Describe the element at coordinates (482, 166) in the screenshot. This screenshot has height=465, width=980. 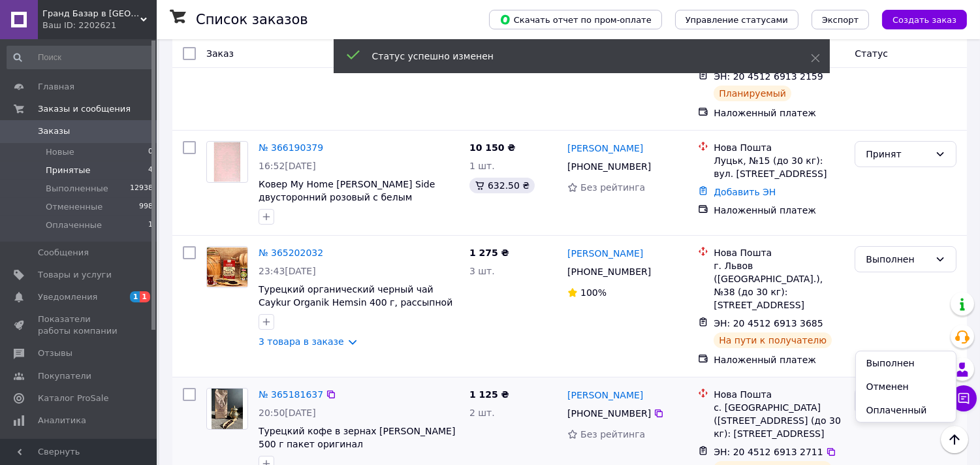
I see `span: 1 шт.` at that location.